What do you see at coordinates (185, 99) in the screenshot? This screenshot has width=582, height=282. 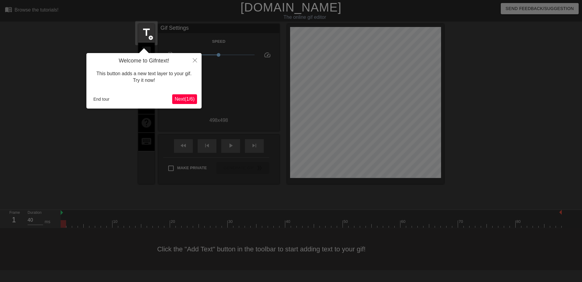 I see `span: Next ( 1 / 6 )` at bounding box center [185, 99].